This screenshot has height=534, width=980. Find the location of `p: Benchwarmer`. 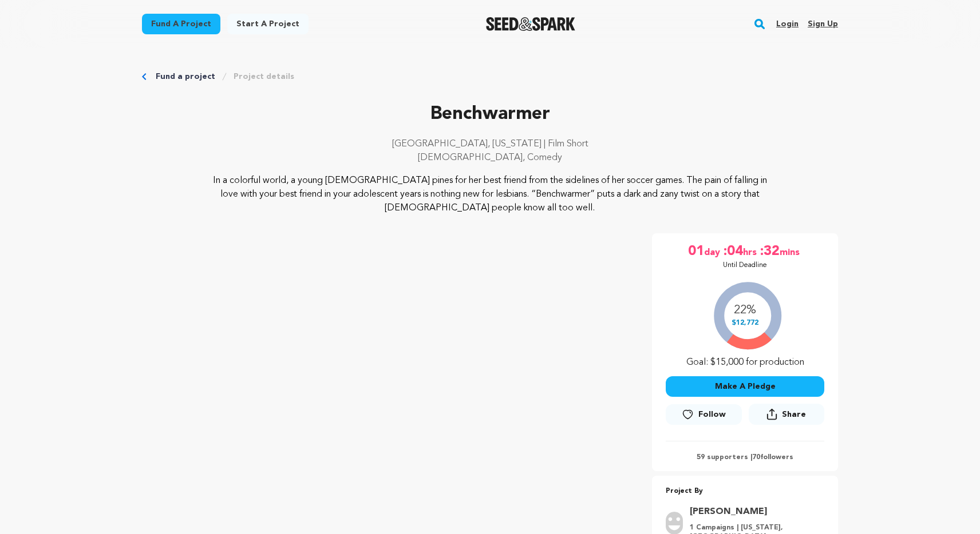

p: Benchwarmer is located at coordinates (490, 114).